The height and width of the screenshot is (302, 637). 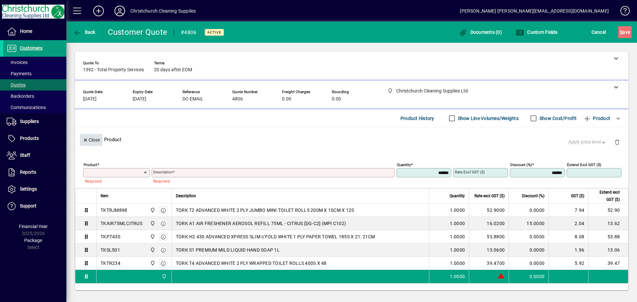 What do you see at coordinates (35, 172) in the screenshot?
I see `a: Reports` at bounding box center [35, 172].